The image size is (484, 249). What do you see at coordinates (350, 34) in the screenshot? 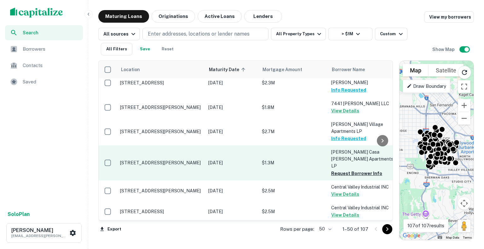
I see `button: > $1M` at bounding box center [350, 34].